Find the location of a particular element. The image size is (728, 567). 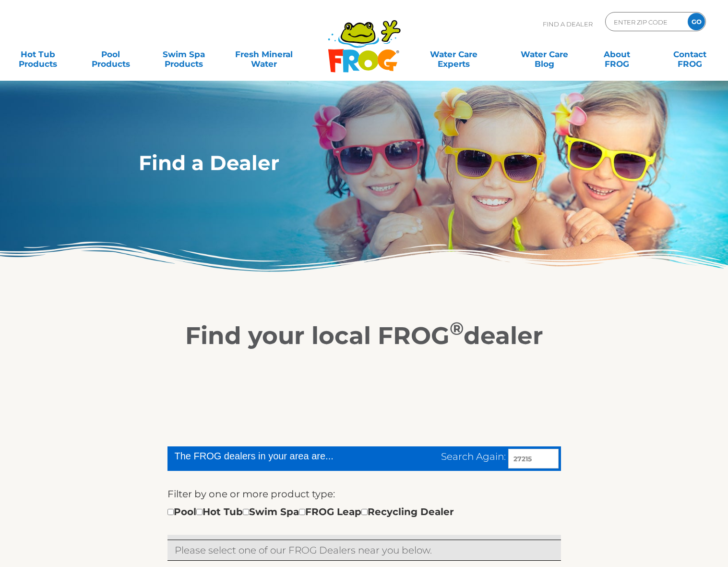

a: PoolProducts is located at coordinates (111, 54).